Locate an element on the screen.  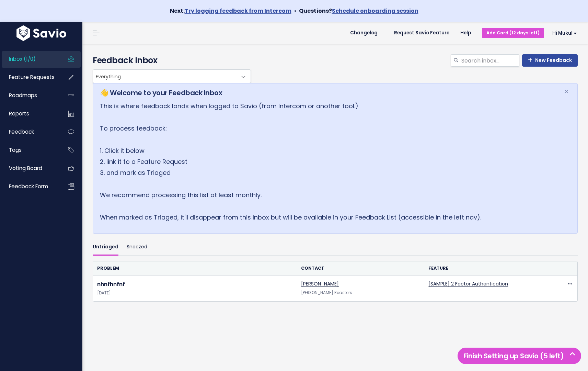
h5: 👋 Welcome to your Feedback Inbox is located at coordinates (327, 93).